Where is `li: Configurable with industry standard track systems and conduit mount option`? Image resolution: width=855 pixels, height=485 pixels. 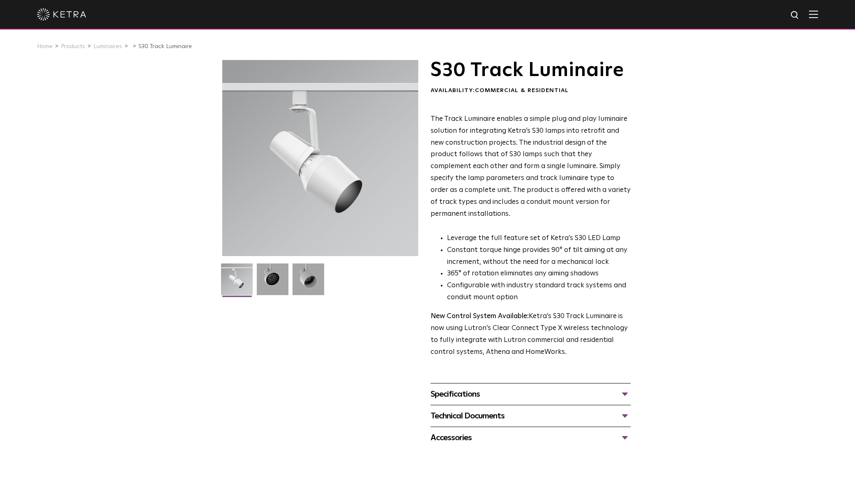
li: Configurable with industry standard track systems and conduit mount option is located at coordinates (539, 292).